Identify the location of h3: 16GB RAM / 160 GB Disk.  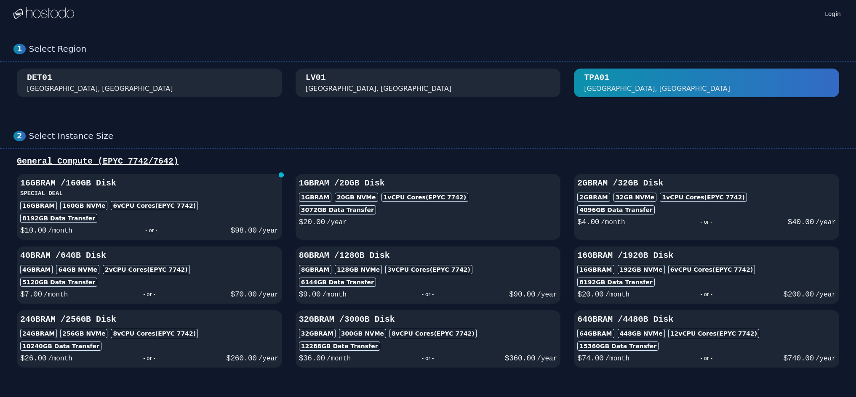
(149, 184).